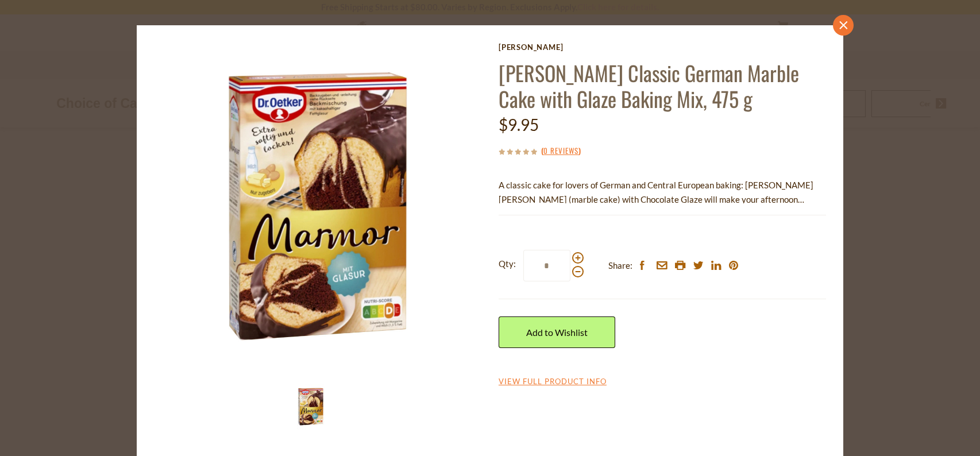  What do you see at coordinates (557, 332) in the screenshot?
I see `a: Add to Wishlist` at bounding box center [557, 332].